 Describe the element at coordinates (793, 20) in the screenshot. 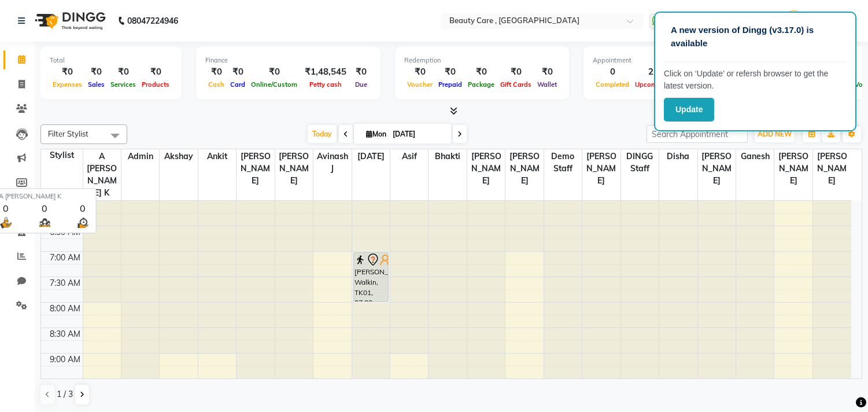

I see `img: Avinash J` at that location.